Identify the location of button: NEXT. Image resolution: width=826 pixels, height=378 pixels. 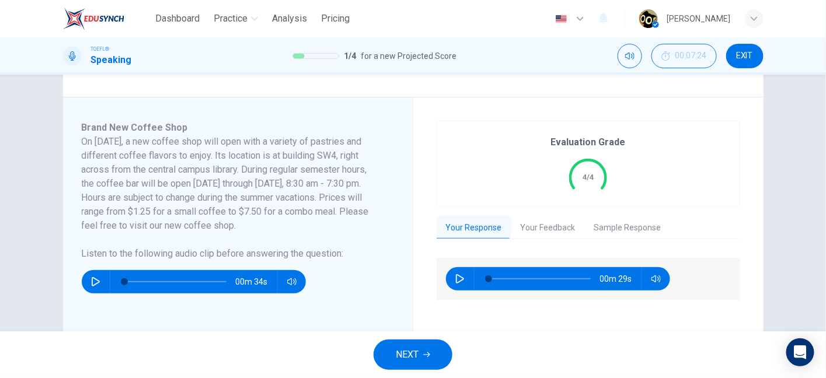
(413, 355).